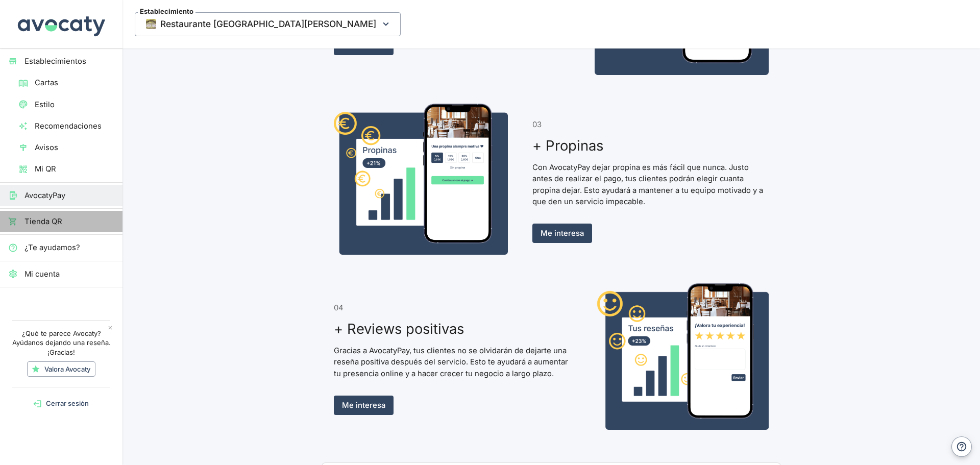  I want to click on img: Captura de vista de dar propina, so click(420, 179).